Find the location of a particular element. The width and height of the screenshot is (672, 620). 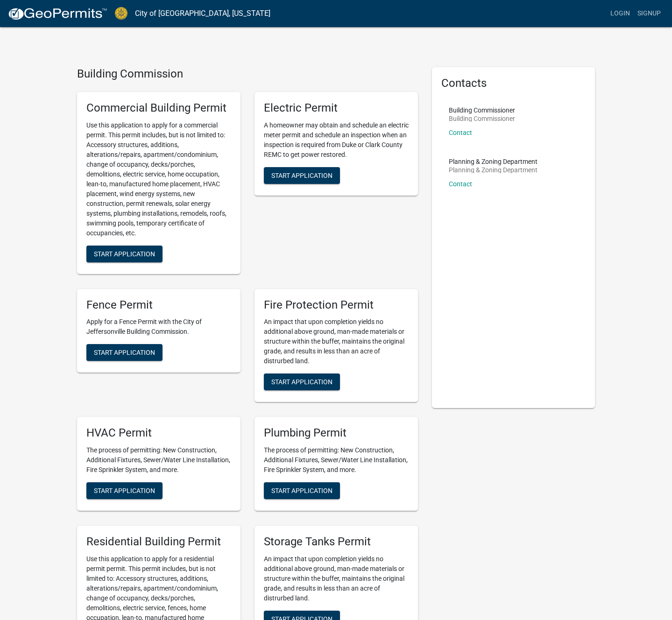

img: City of Jeffersonville, Indiana is located at coordinates (121, 13).